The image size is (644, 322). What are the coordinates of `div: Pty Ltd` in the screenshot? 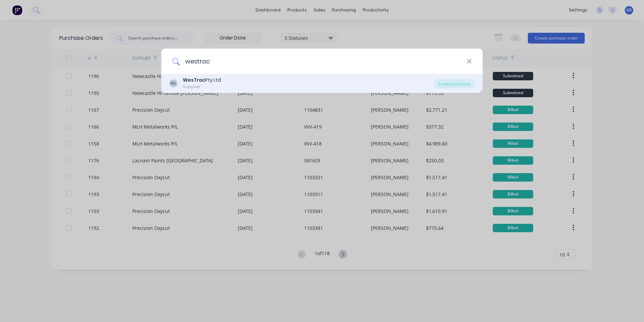 It's located at (202, 80).